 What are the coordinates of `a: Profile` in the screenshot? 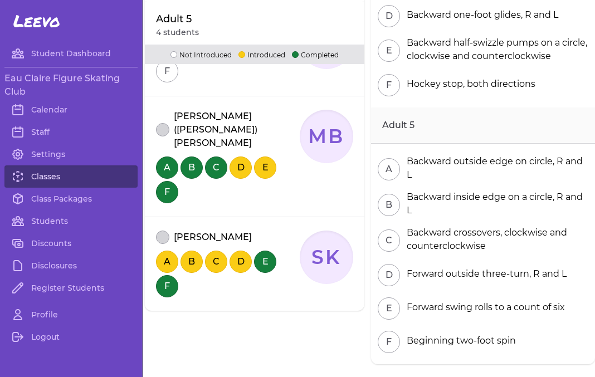 It's located at (71, 315).